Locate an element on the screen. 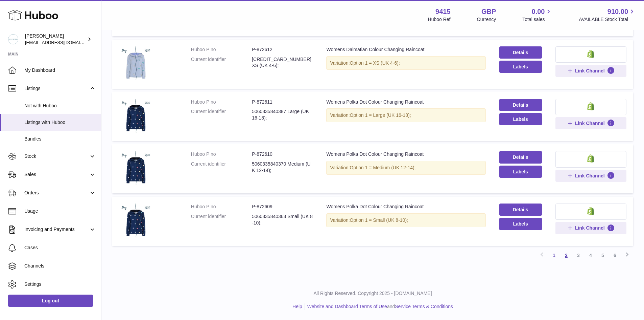 This screenshot has height=320, width=644. span: 910.00 is located at coordinates (618, 11).